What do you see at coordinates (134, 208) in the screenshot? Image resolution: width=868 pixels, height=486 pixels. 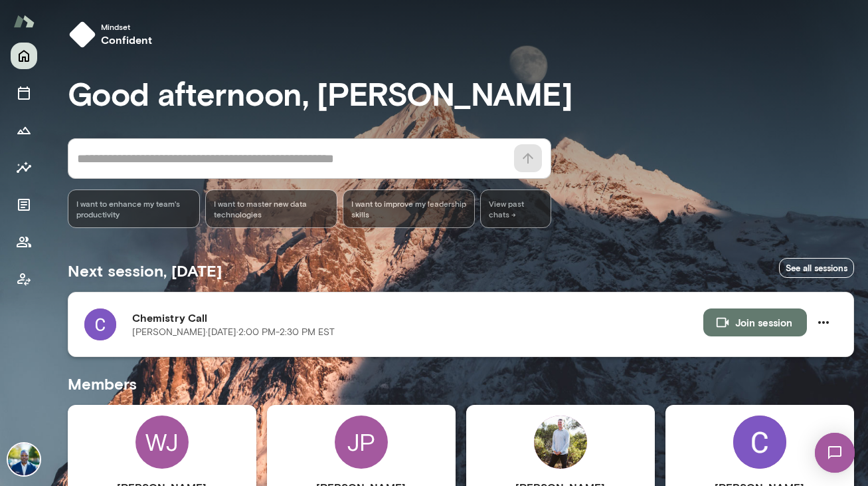 I see `span: I want to enhance my team's productivity` at bounding box center [134, 208].